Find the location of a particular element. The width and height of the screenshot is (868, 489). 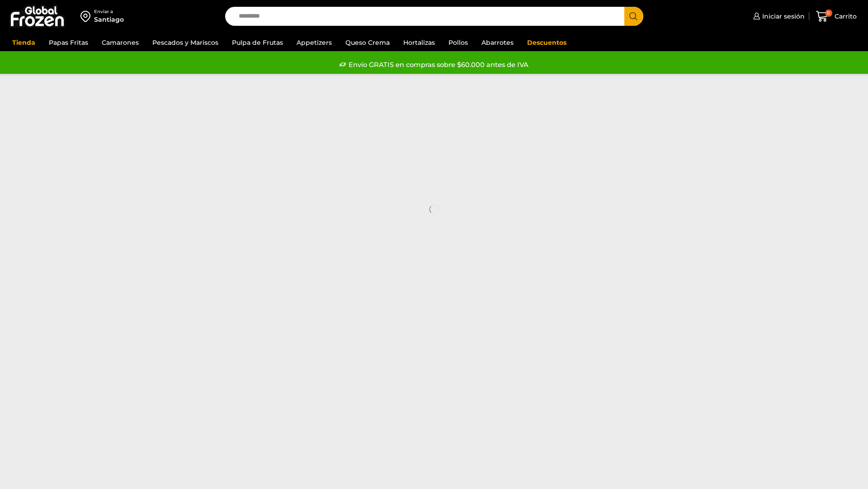

span: Iniciar sesión is located at coordinates (782, 16).